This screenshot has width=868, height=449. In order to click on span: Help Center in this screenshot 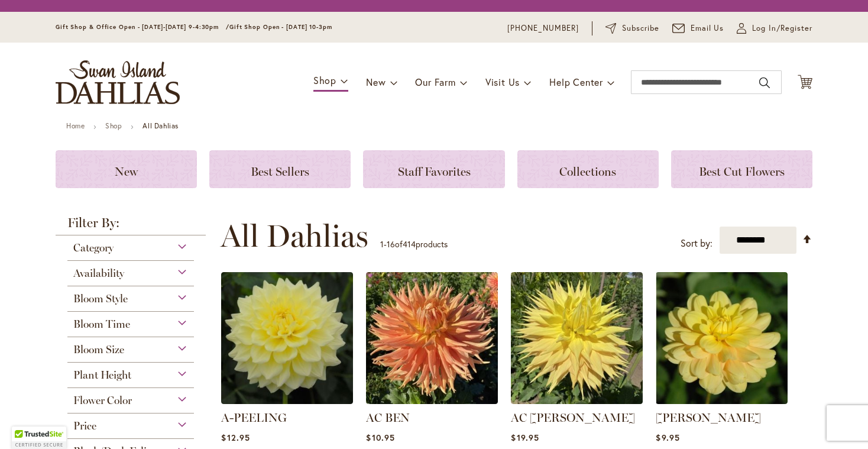, I will do `click(576, 82)`.